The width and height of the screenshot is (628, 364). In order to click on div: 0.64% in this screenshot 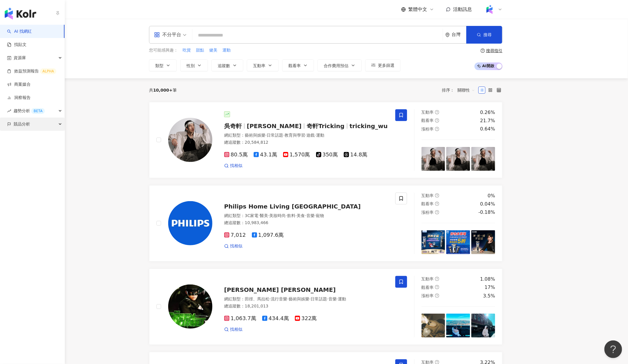, I will do `click(488, 129)`.